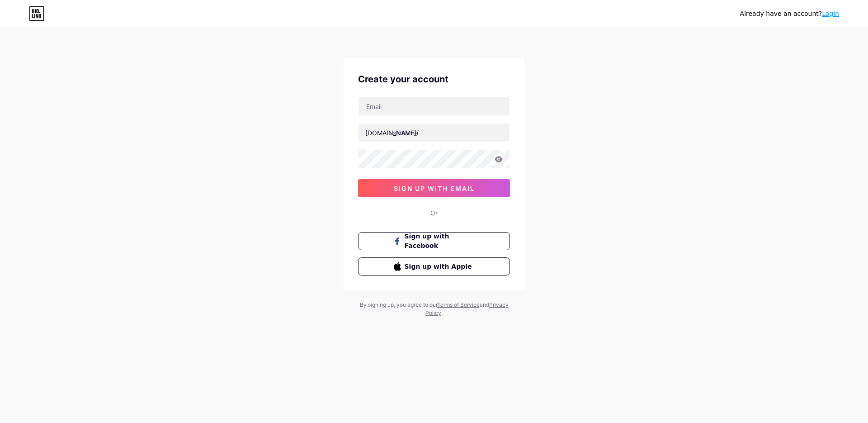  I want to click on div: By signing up, you agree to our and ., so click(434, 309).